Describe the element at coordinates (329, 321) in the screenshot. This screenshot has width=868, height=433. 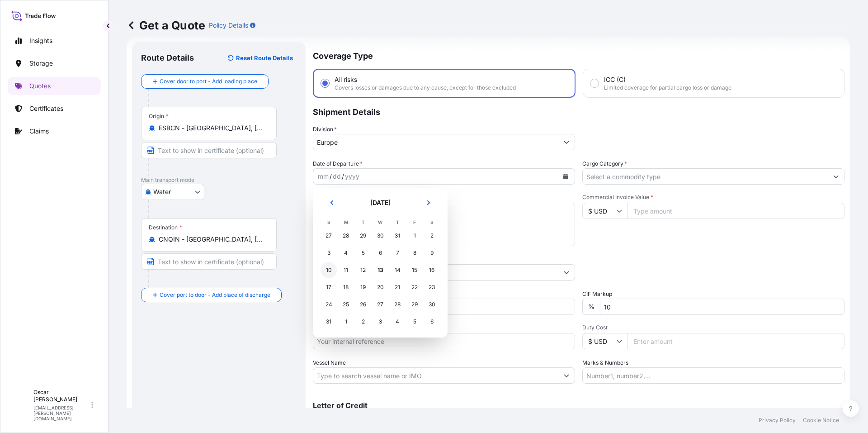
I see `div: Sunday, August 31, 2025` at that location.